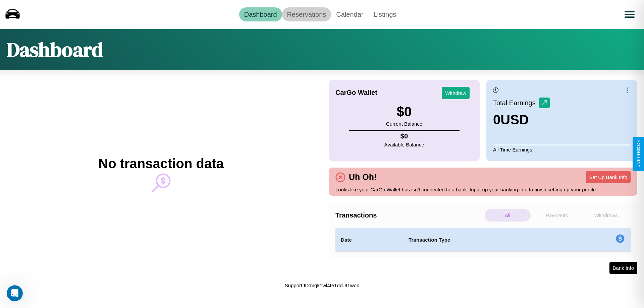  What do you see at coordinates (369, 240) in the screenshot?
I see `h4: Date` at bounding box center [369, 240].